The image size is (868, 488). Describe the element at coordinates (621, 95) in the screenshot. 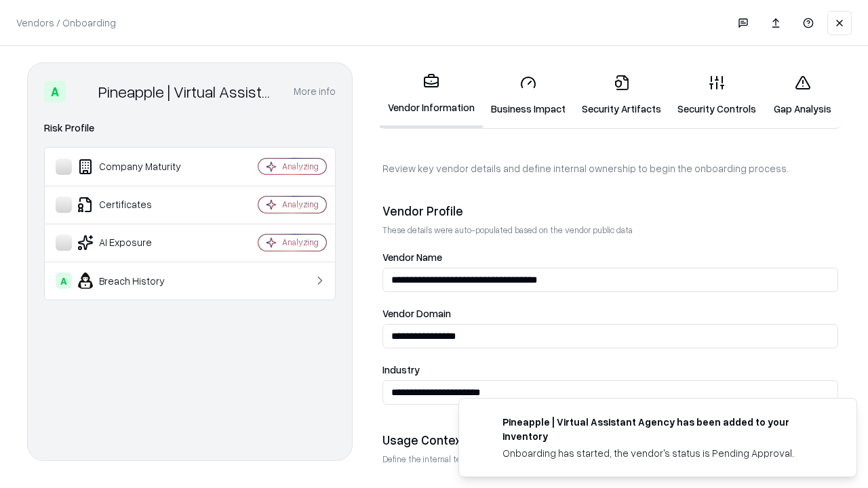

I see `a: Security Artifacts` at that location.